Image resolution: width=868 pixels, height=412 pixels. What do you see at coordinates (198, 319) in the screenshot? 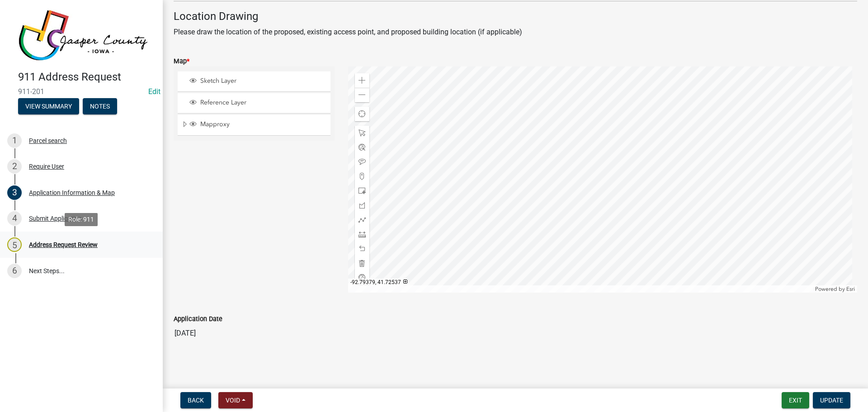
I see `label: Application Date` at bounding box center [198, 319].